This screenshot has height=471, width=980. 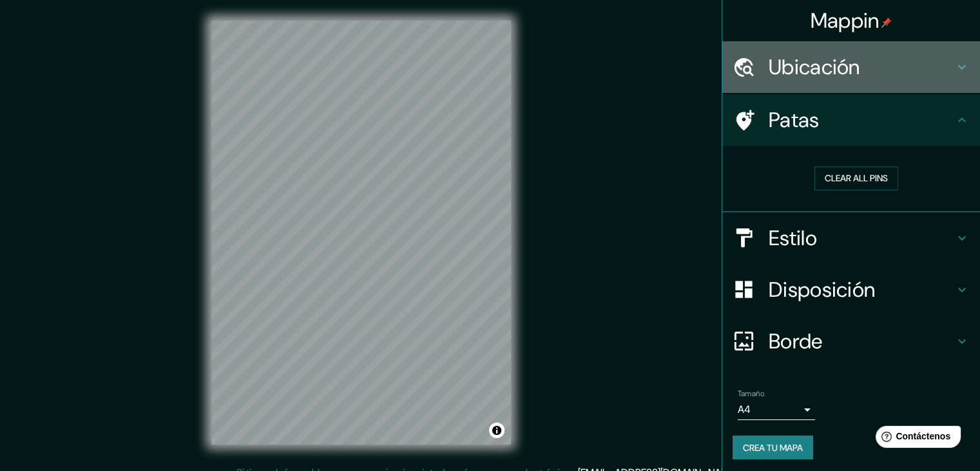 I want to click on button: Crea tu mapa, so click(x=772, y=447).